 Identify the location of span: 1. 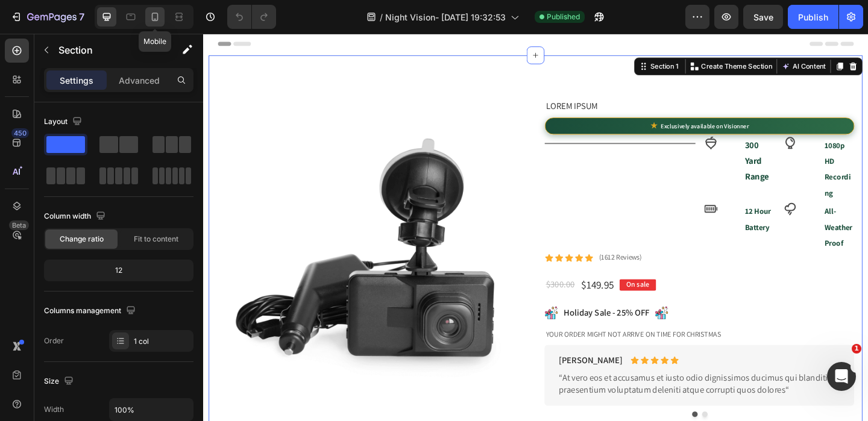
(857, 349).